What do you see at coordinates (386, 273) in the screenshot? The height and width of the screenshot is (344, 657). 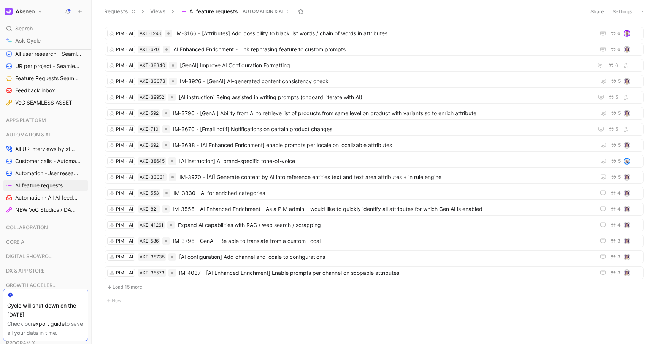 I see `span: IM-4037 - [AI Enhanced Enrichment] Enable prompts per channel on scopable attributes` at bounding box center [386, 273].